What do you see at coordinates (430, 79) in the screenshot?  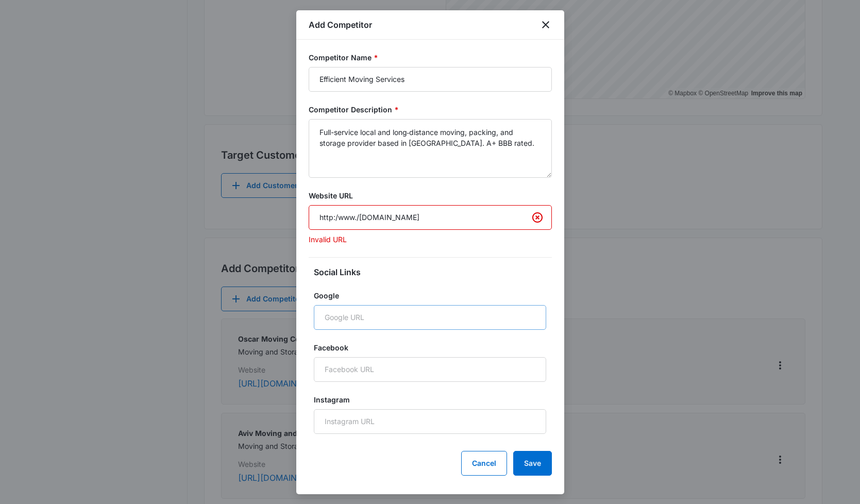 I see `input: Big Larry's BBQ` at bounding box center [430, 79].